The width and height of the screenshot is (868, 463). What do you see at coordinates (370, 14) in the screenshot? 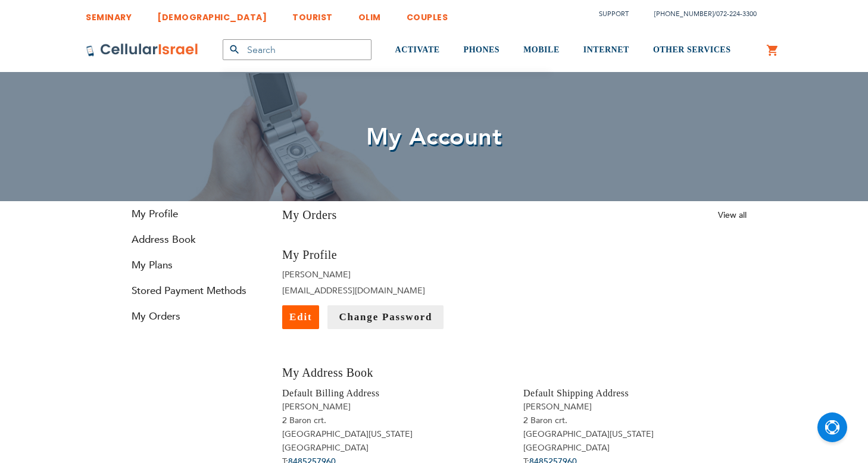
I see `a: OLIM` at bounding box center [370, 14].